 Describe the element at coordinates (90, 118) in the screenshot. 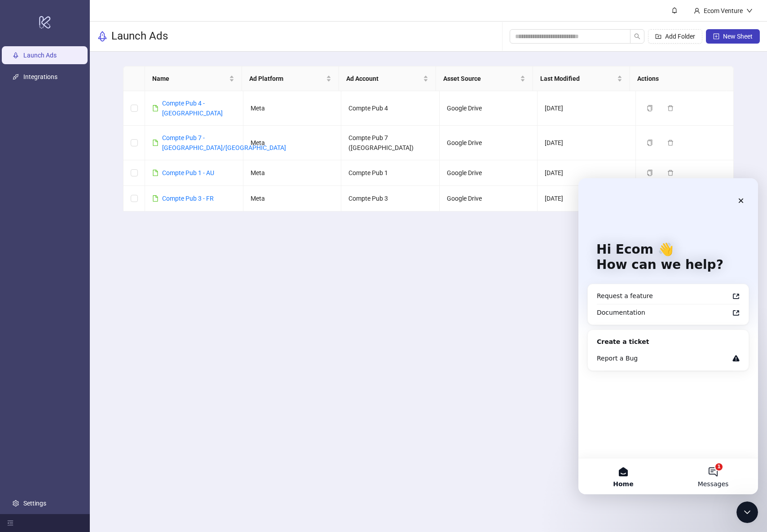

I see `a: Request a feature` at that location.